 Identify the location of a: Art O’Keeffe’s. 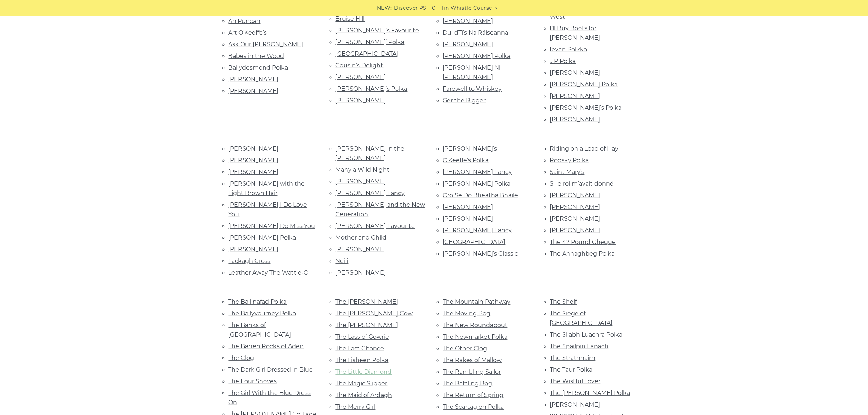
(248, 33).